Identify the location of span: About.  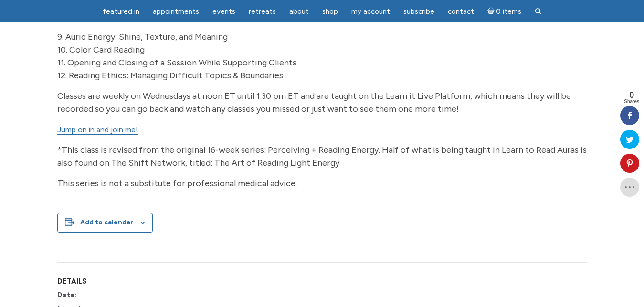
(299, 11).